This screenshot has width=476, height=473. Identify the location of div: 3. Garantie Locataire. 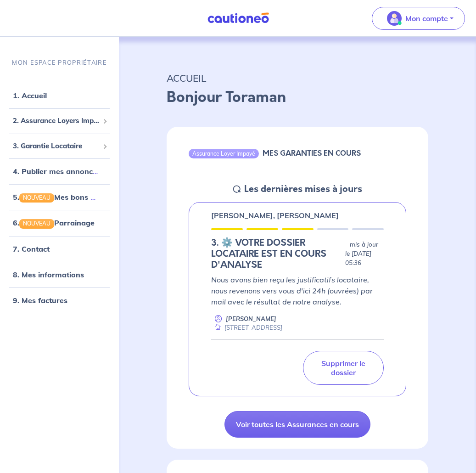
(60, 146).